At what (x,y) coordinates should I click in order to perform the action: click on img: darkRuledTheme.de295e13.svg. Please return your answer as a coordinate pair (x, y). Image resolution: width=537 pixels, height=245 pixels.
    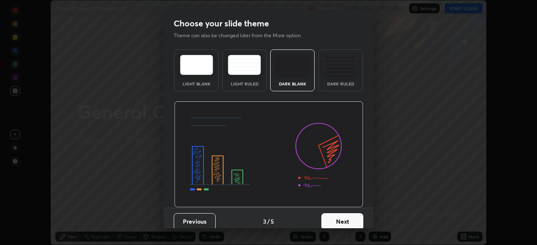
    Looking at the image, I should click on (340, 65).